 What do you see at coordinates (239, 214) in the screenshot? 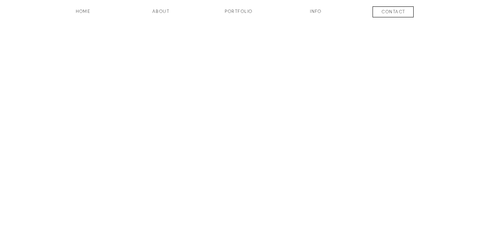
I see `a: PHOTOGRAPHY` at bounding box center [239, 214].